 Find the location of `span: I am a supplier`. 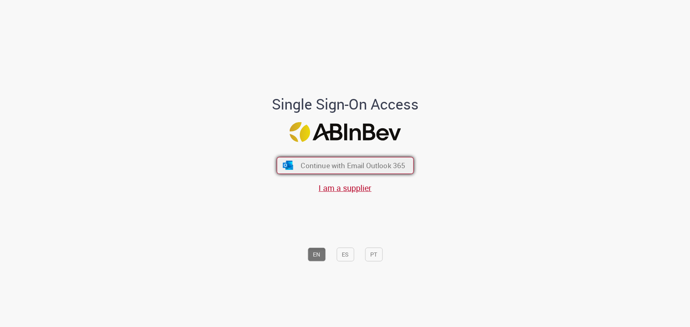

span: I am a supplier is located at coordinates (345, 187).